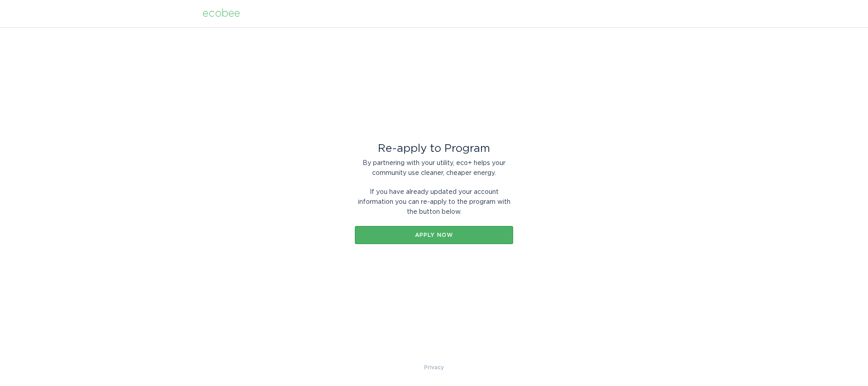 The image size is (868, 386). Describe the element at coordinates (434, 148) in the screenshot. I see `div: Re-apply to Program` at that location.